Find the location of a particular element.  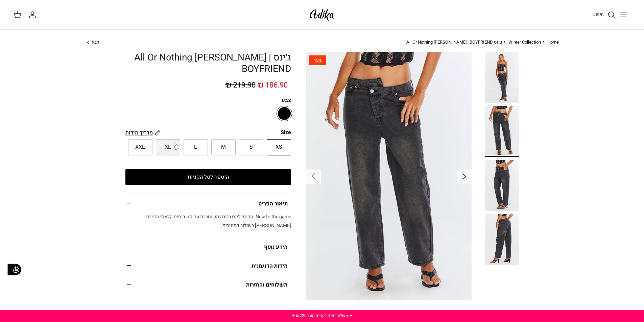

span: S is located at coordinates (251, 147).